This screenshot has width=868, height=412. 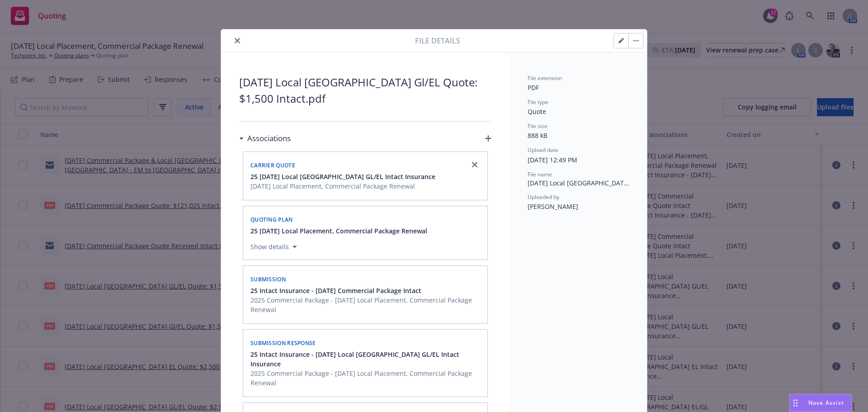 I want to click on span: Submission response, so click(x=283, y=343).